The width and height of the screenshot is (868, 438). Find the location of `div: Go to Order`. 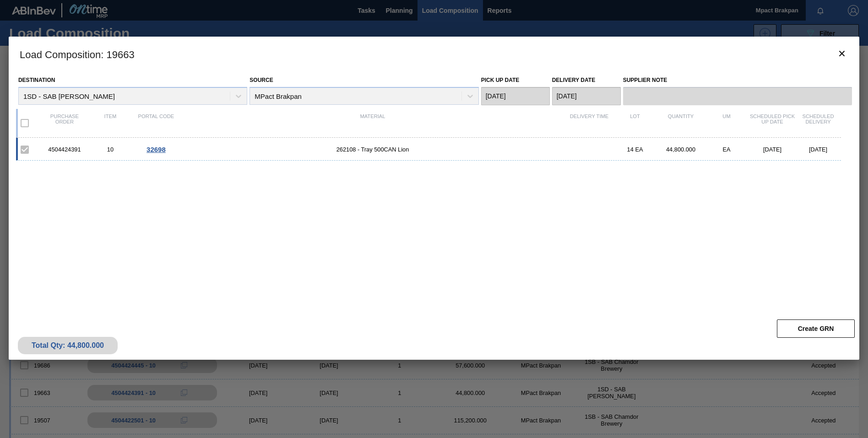

div: Go to Order is located at coordinates (156, 149).